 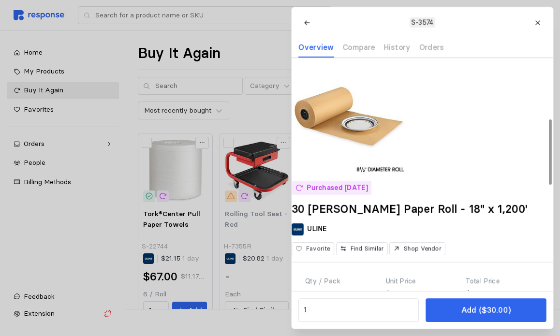 What do you see at coordinates (359, 47) in the screenshot?
I see `p: Compare` at bounding box center [359, 47].